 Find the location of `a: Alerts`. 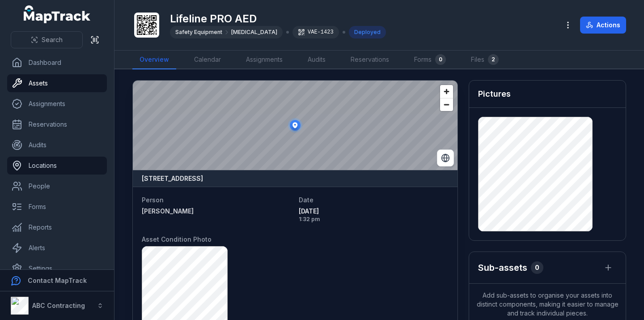

a: Alerts is located at coordinates (56, 248).